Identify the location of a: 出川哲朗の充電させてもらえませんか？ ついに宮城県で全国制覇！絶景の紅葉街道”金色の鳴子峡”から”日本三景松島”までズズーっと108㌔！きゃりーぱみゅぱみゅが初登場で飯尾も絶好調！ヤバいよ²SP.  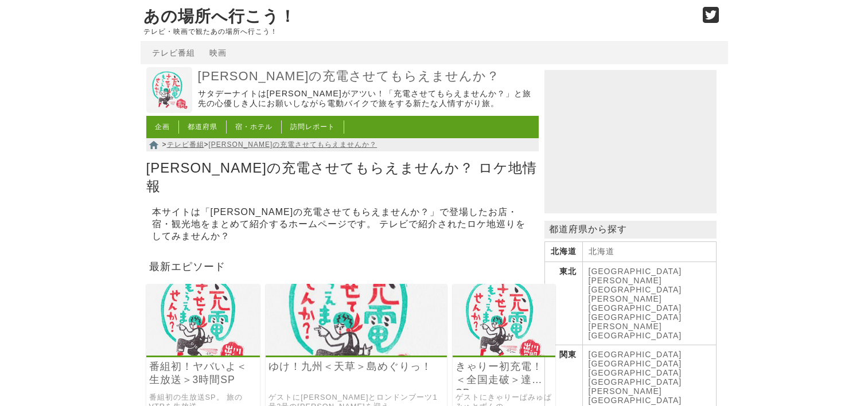
(503, 352).